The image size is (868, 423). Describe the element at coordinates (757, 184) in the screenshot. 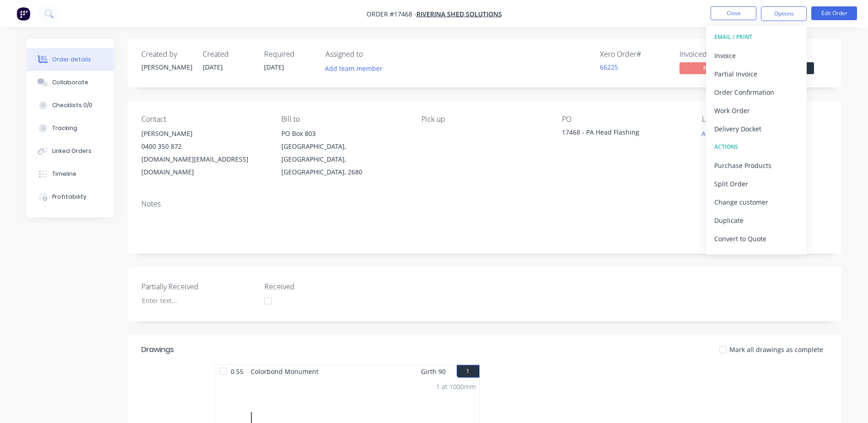

I see `div: Split Order` at that location.